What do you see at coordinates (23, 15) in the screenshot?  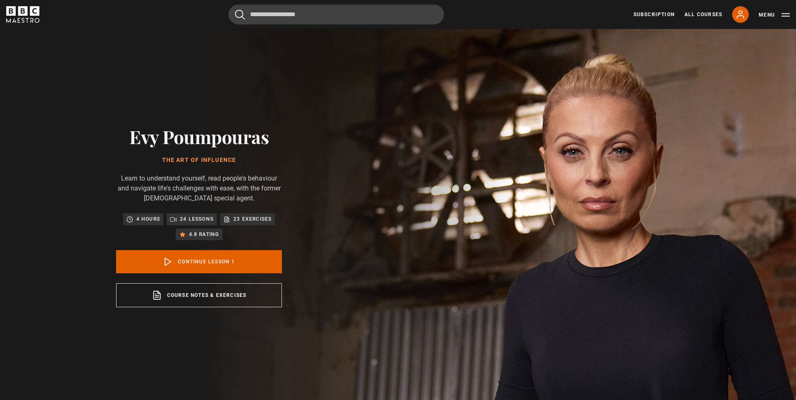 I see `a: BBC Maestro` at bounding box center [23, 15].